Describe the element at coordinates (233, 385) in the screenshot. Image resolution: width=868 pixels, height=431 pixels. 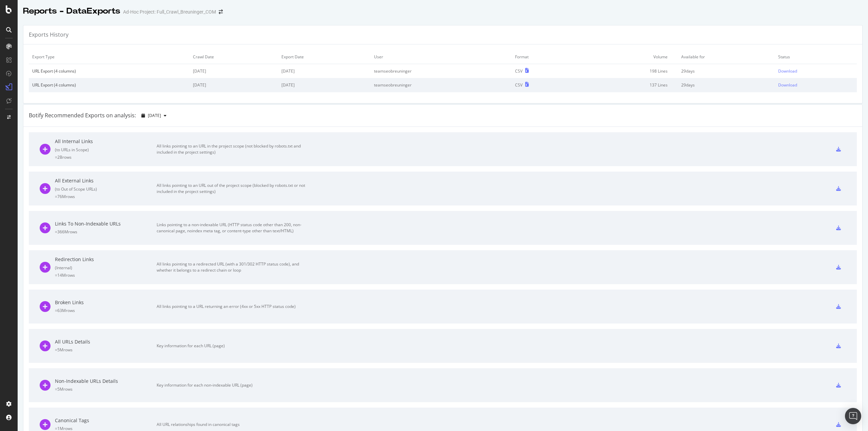
I see `div: Key information for each non-indexable URL (page)` at that location.